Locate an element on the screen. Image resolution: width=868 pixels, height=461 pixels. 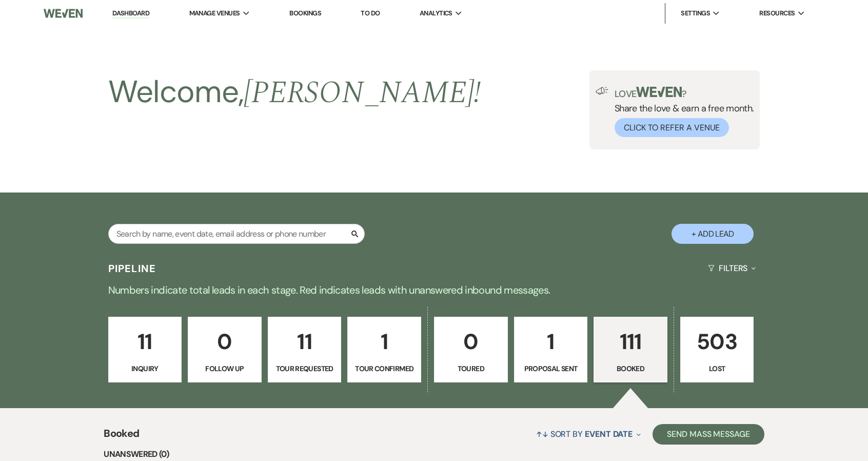
input: Search by name, event date, email address or phone number is located at coordinates (236, 233).